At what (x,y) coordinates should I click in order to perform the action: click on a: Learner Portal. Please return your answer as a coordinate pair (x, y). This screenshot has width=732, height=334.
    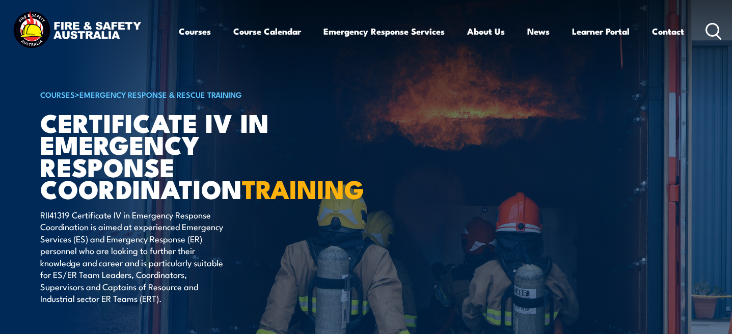
    Looking at the image, I should click on (601, 31).